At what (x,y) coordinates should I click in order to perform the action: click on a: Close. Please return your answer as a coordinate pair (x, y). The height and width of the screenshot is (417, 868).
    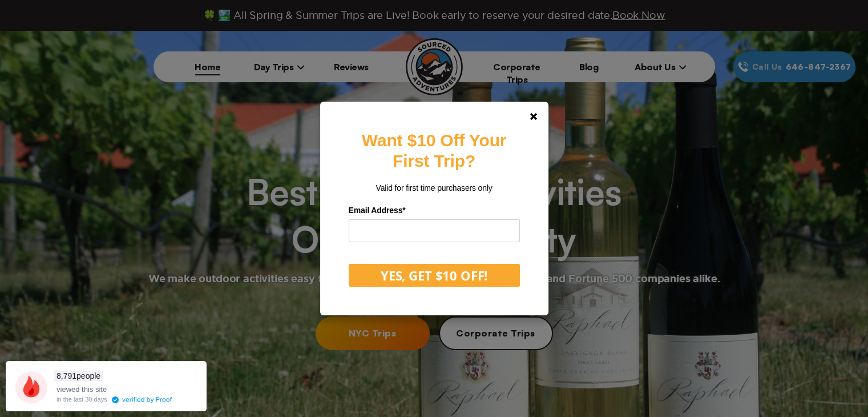
    Looking at the image, I should click on (534, 116).